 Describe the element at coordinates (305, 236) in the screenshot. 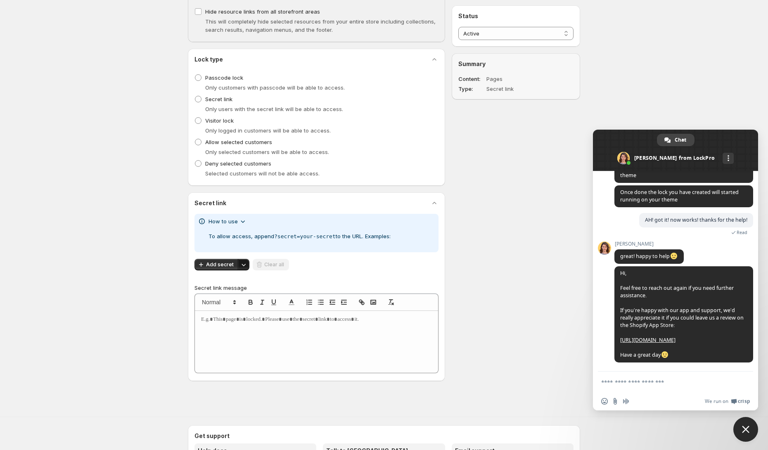

I see `code: ?secret=your-secret` at that location.